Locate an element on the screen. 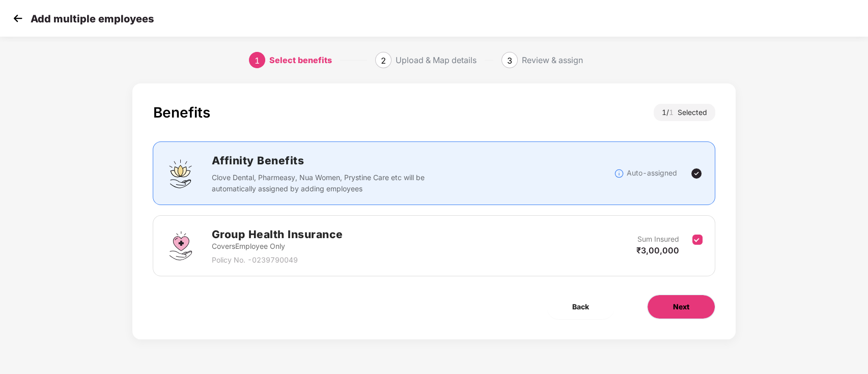  img: svg+xml;base64,PHN2ZyBpZD0iSW5mb18tXzMyeDMyIiBkYXRhLW5hbWU9IkluZm8gLSAzMngzMiIgeG1sbnM9Imh0dHA6Ly... is located at coordinates (619, 174).